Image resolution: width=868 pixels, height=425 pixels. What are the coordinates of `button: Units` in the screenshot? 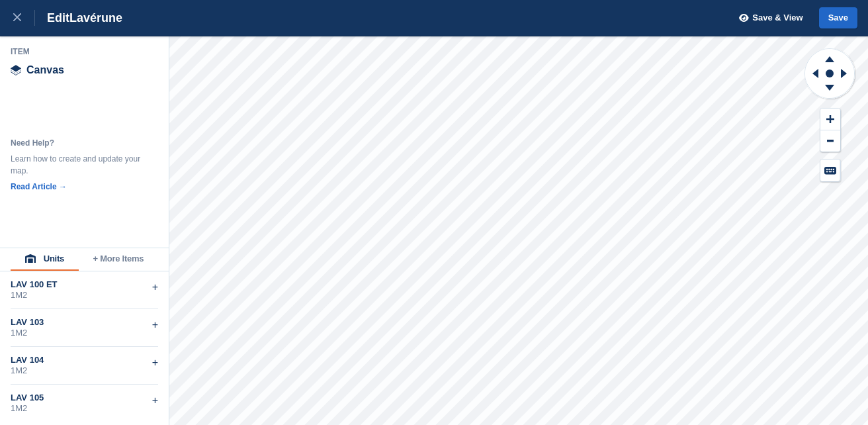 It's located at (44, 260).